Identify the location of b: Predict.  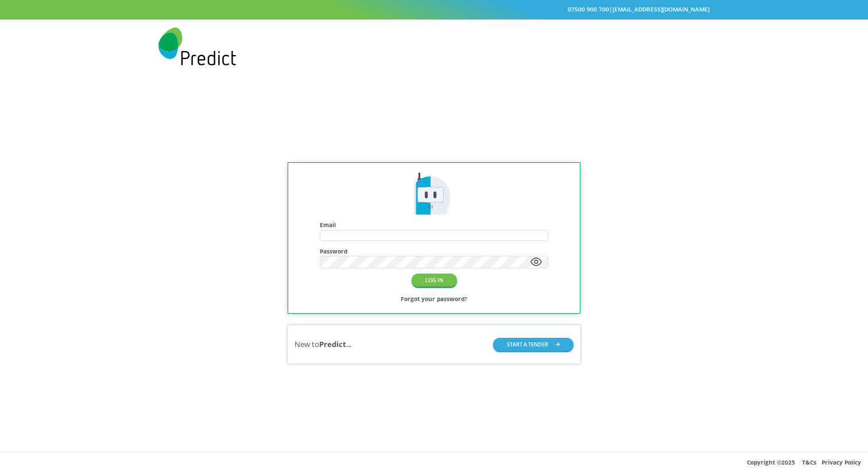
(333, 344).